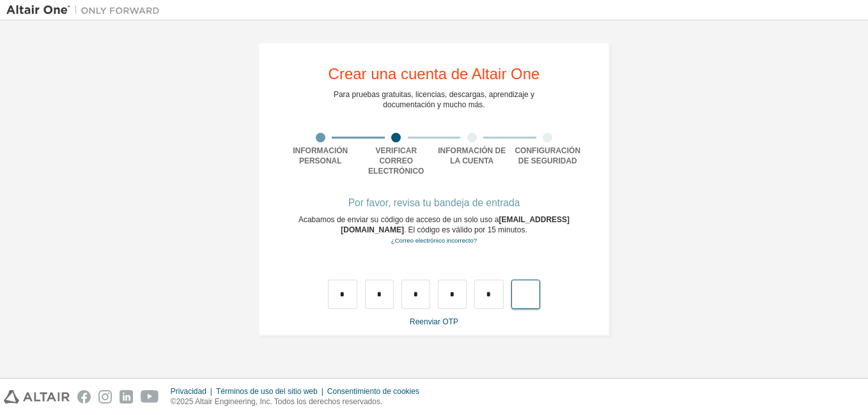 The width and height of the screenshot is (868, 415). Describe the element at coordinates (548, 156) in the screenshot. I see `div: Configuración de seguridad` at that location.